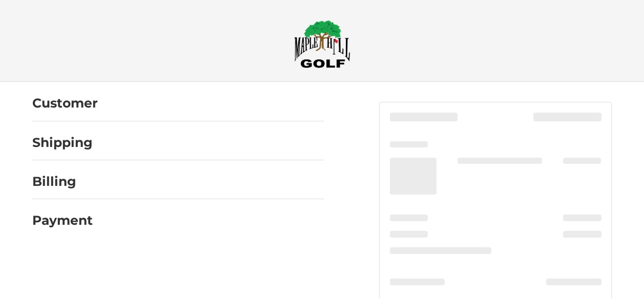  Describe the element at coordinates (62, 181) in the screenshot. I see `h2: Billing` at that location.